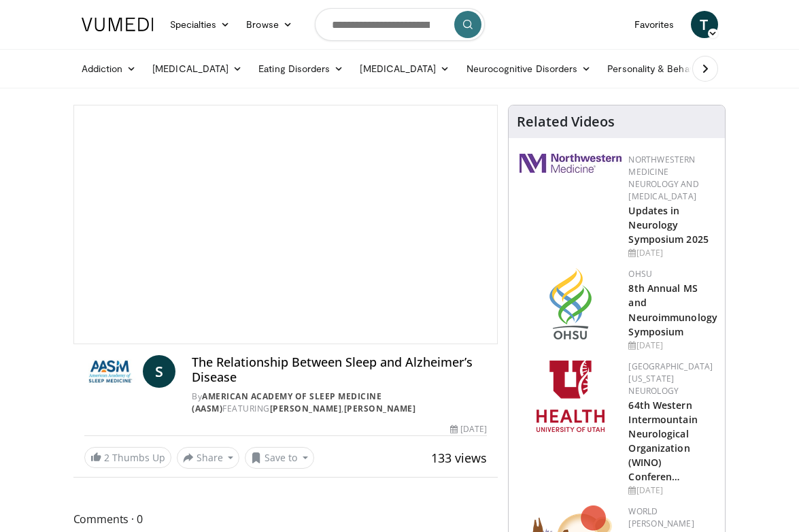 The height and width of the screenshot is (532, 799). I want to click on a: Neurocognitive Disorders, so click(529, 68).